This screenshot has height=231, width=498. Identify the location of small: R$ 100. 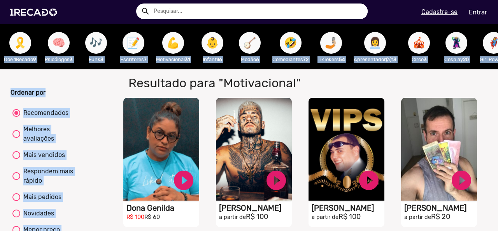
(135, 217).